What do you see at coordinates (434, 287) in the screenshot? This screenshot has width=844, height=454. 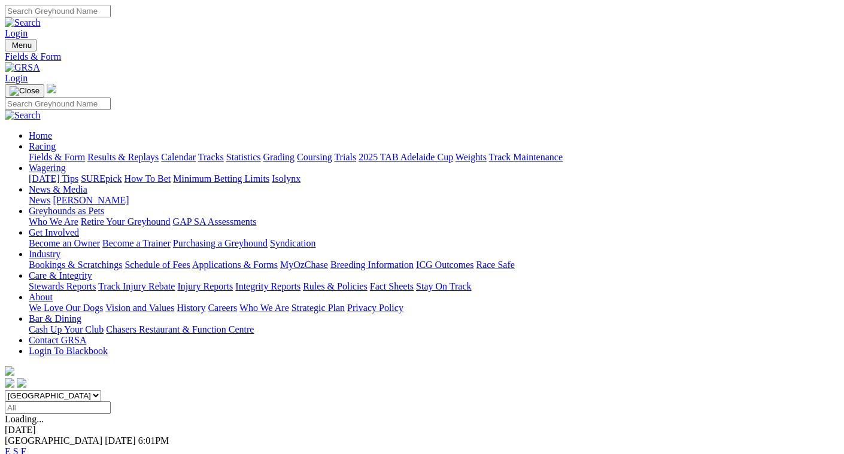 I see `div: Care & Integrity` at bounding box center [434, 287].